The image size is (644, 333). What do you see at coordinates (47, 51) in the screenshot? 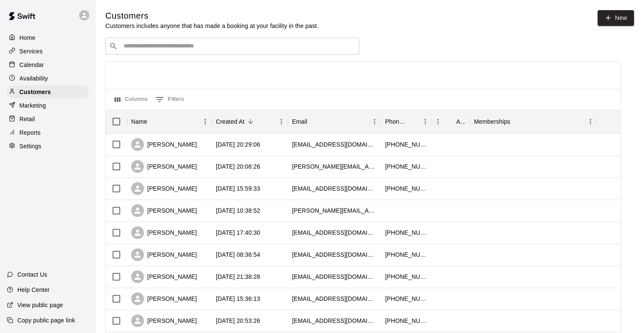
I see `div: Services` at bounding box center [47, 51].